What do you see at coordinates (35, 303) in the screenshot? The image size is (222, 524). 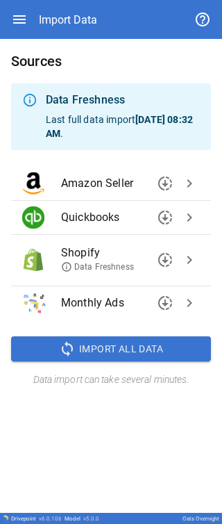 I see `img: Monthly Ads` at bounding box center [35, 303].